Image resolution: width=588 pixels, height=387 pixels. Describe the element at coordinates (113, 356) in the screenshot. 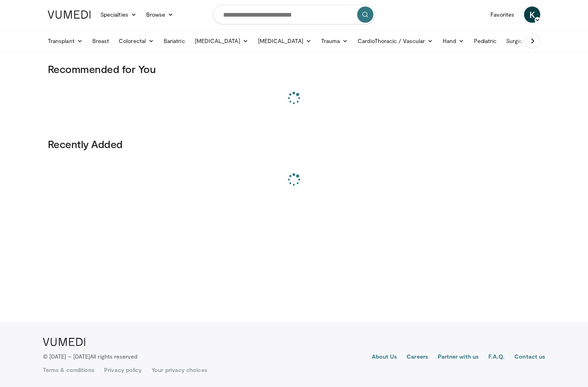

I see `span: All rights reserved` at that location.